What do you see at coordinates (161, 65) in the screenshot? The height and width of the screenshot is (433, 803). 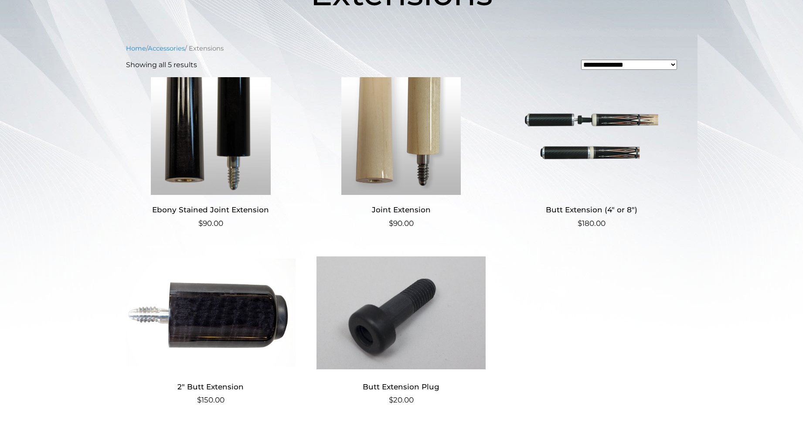 I see `p: Showing all 5 results` at bounding box center [161, 65].